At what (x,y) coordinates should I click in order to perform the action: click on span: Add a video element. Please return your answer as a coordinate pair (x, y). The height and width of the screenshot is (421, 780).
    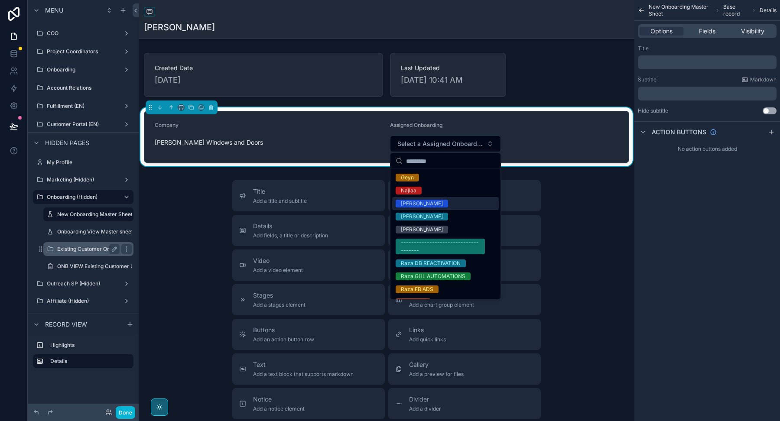
    Looking at the image, I should click on (278, 270).